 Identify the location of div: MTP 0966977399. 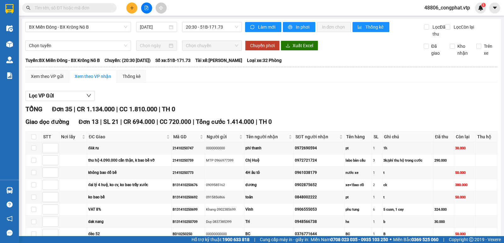
(224, 161).